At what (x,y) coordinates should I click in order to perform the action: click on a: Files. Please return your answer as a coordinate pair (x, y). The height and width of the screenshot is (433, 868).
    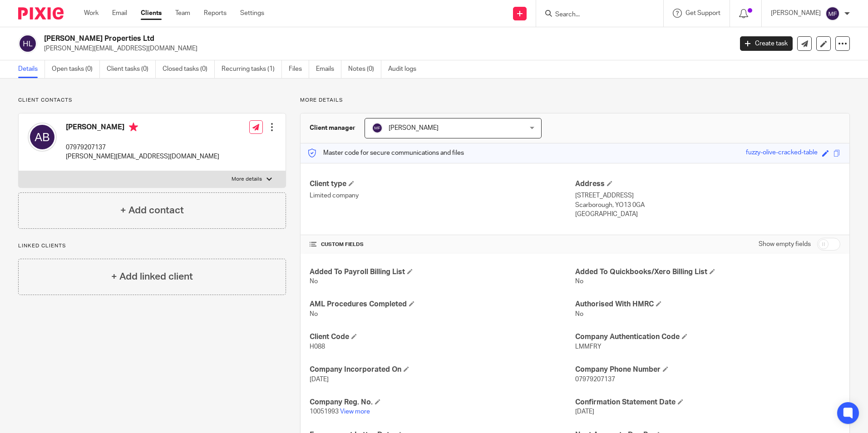
    Looking at the image, I should click on (298, 69).